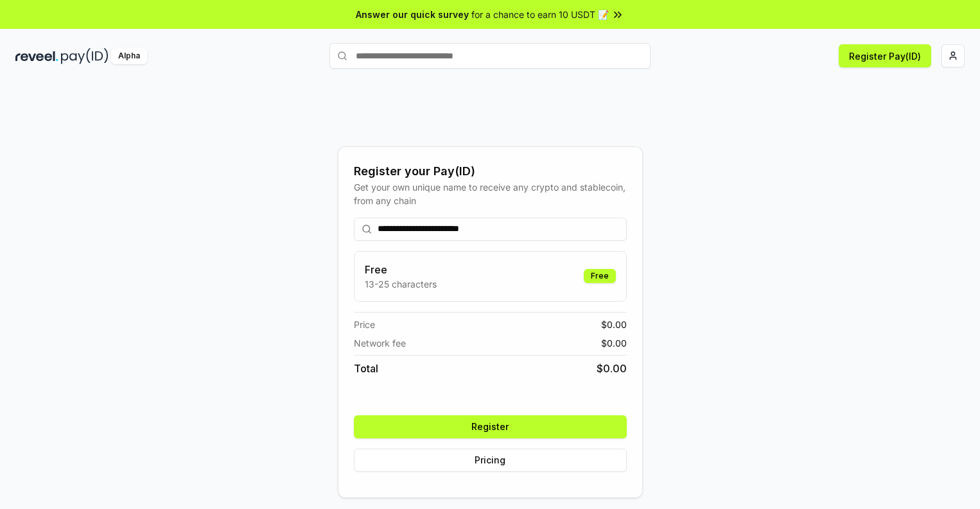 This screenshot has width=980, height=509. I want to click on div: Alpha, so click(129, 56).